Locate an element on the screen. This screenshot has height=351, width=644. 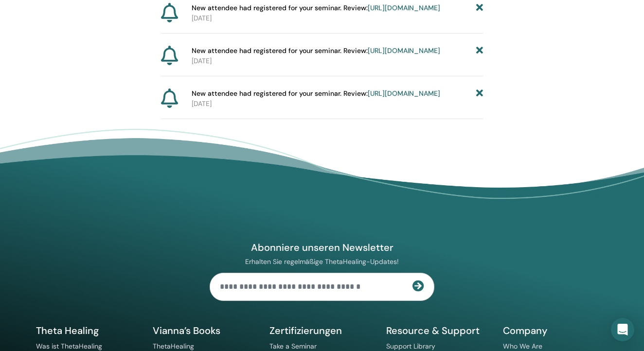
a: Take a Seminar is located at coordinates (293, 346).